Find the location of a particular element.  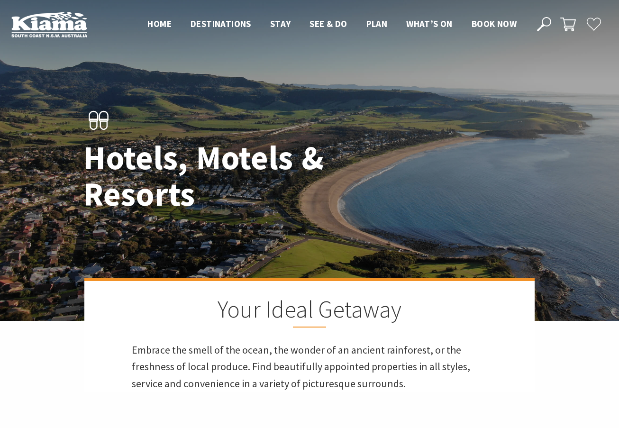

span: See & Do is located at coordinates (328, 24).